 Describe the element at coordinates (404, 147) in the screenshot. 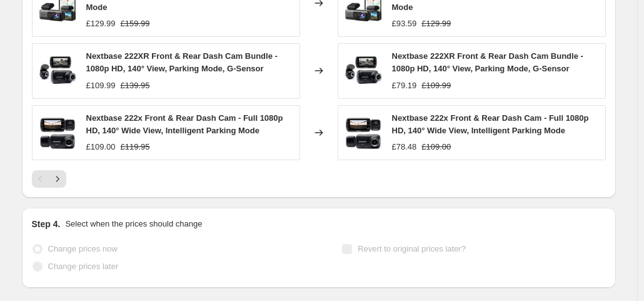

I see `div: £78.48` at that location.